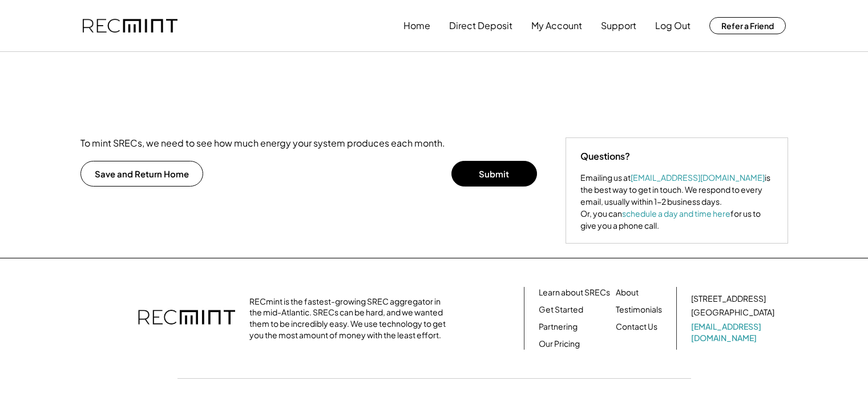 The width and height of the screenshot is (868, 401). I want to click on a: Contact Us, so click(636, 327).